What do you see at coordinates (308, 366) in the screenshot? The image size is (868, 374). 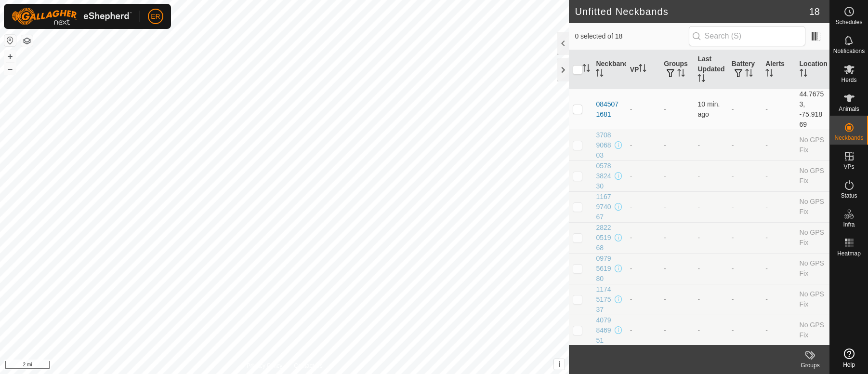 I see `a: Contact Us` at bounding box center [308, 366].